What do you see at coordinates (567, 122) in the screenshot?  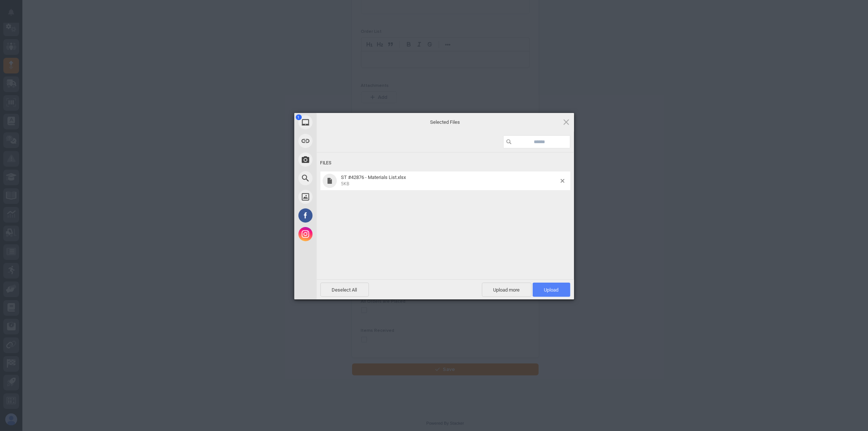 I see `span: Click here or hit ESC to close picker` at bounding box center [567, 122].